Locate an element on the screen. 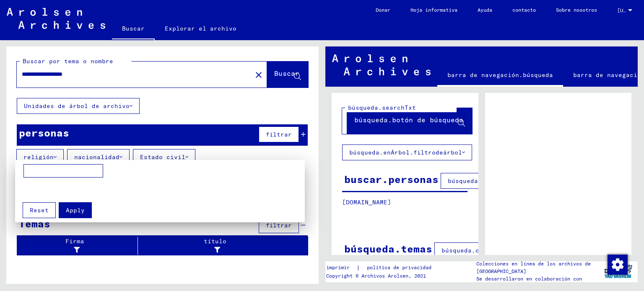  div: Cambiar el consentimiento is located at coordinates (617, 264).